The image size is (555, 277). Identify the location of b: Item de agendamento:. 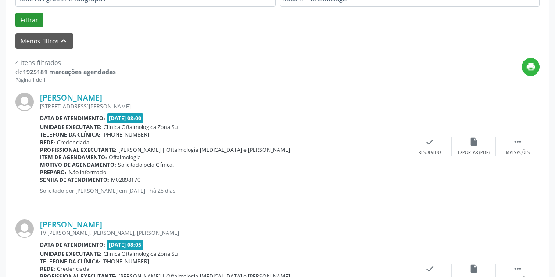
(73, 157).